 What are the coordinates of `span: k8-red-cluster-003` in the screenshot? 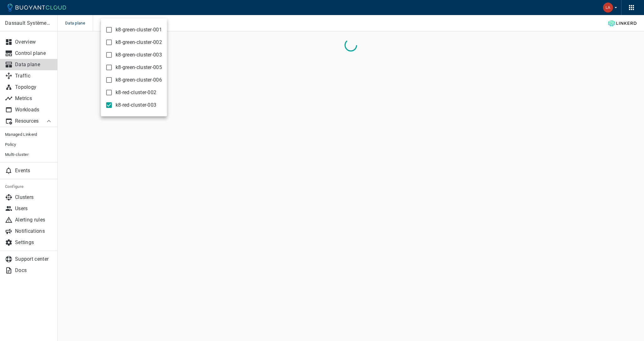 It's located at (136, 105).